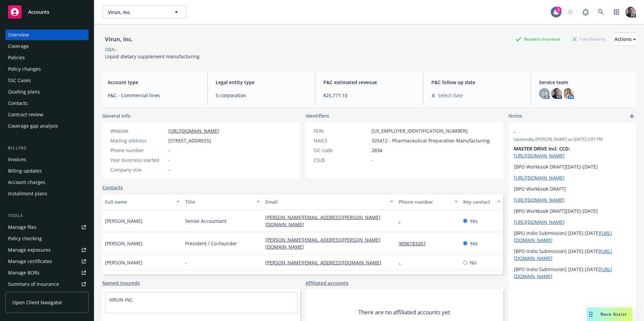 The width and height of the screenshot is (644, 321). Describe the element at coordinates (325, 202) in the screenshot. I see `div: Email` at that location.